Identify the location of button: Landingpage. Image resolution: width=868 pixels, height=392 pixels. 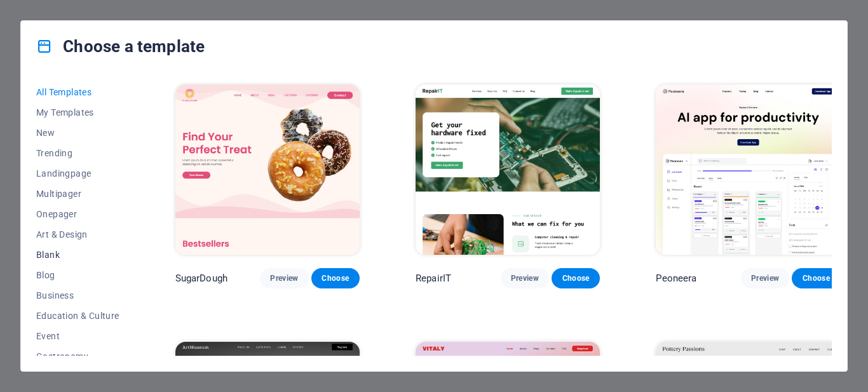
(78, 174).